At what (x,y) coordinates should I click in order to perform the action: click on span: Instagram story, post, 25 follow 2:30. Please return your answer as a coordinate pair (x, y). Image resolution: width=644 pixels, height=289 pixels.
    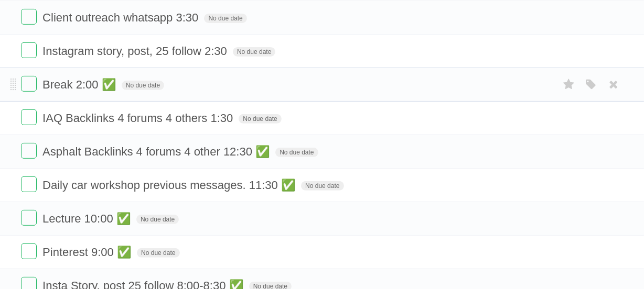
    Looking at the image, I should click on (136, 51).